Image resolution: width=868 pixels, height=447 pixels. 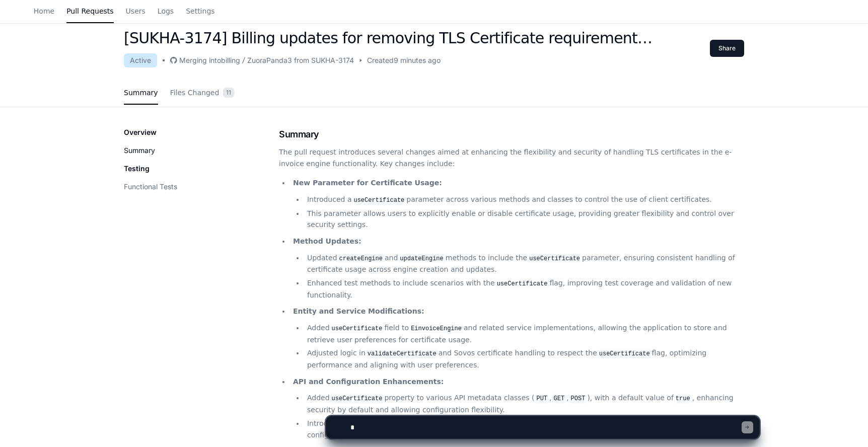 What do you see at coordinates (388, 38) in the screenshot?
I see `h1: [SUKHA-3174] Billing updates for removing TLS Certificate requirement…` at bounding box center [388, 38].